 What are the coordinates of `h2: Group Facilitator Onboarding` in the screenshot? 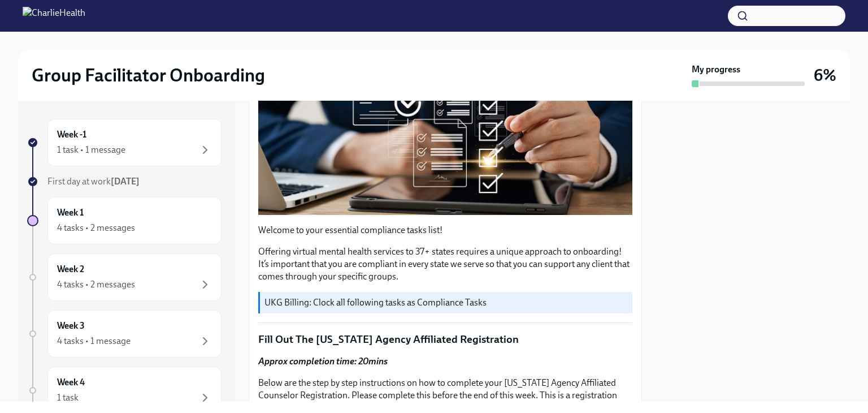 It's located at (148, 75).